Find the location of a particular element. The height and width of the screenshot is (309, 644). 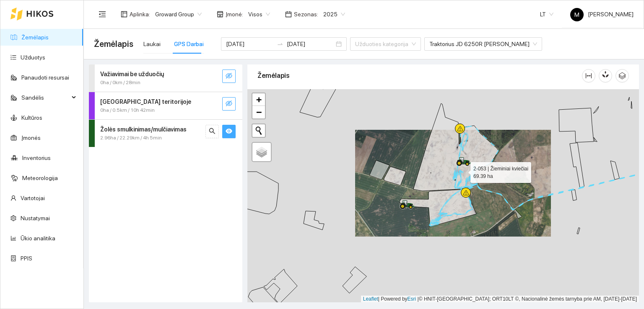

span: Įmonė : is located at coordinates (234, 15).